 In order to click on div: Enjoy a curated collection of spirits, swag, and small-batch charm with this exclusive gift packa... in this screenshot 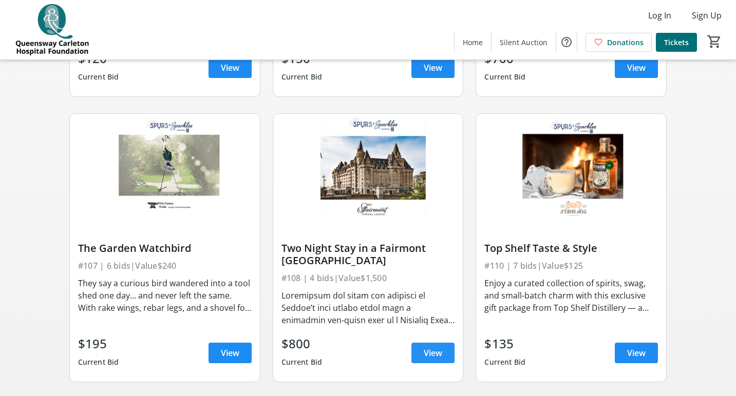, I will do `click(571, 296)`.